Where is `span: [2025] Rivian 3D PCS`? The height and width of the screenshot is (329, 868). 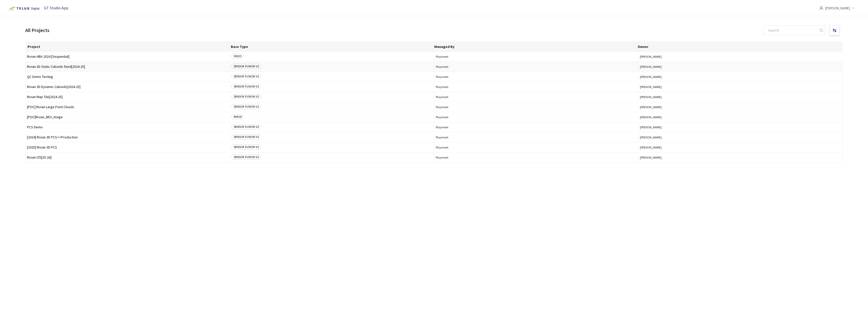
span: [2025] Rivian 3D PCS is located at coordinates (127, 147).